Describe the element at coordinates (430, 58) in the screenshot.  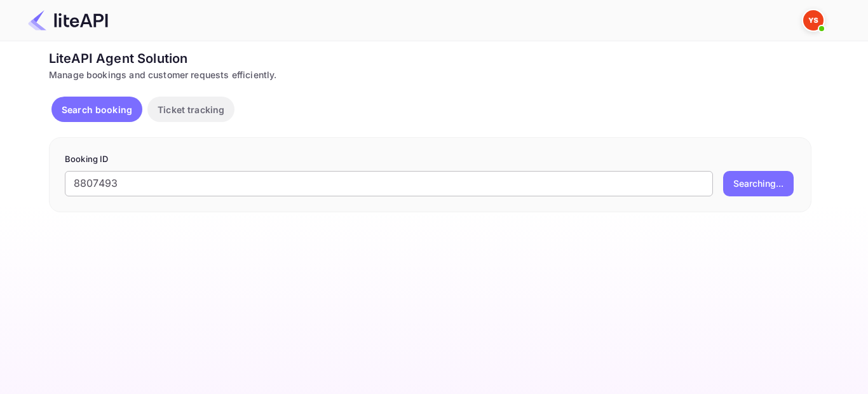
I see `div: LiteAPI Agent Solution` at that location.